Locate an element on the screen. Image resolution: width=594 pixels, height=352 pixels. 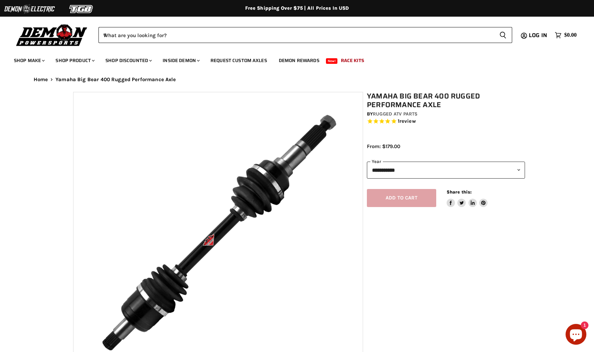
span: Share this: is located at coordinates (459, 192).